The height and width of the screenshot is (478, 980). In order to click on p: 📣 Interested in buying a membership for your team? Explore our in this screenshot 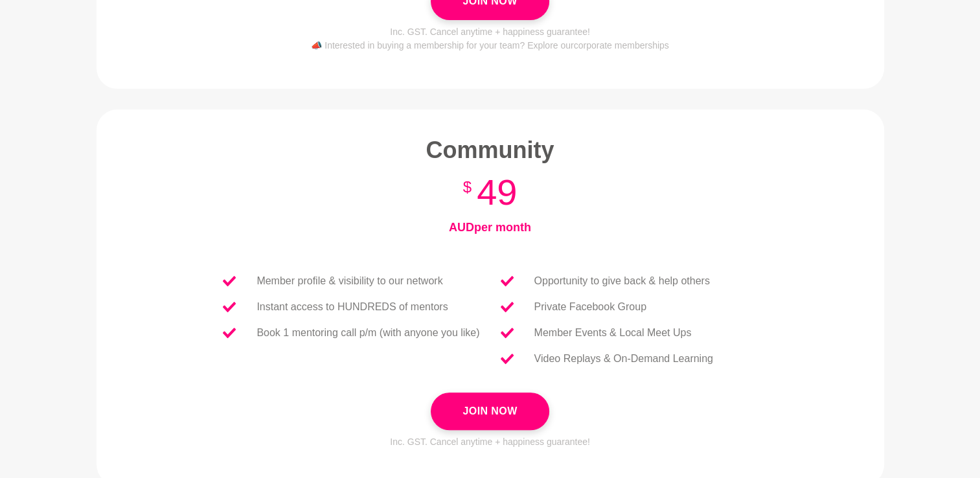, I will do `click(490, 46)`.